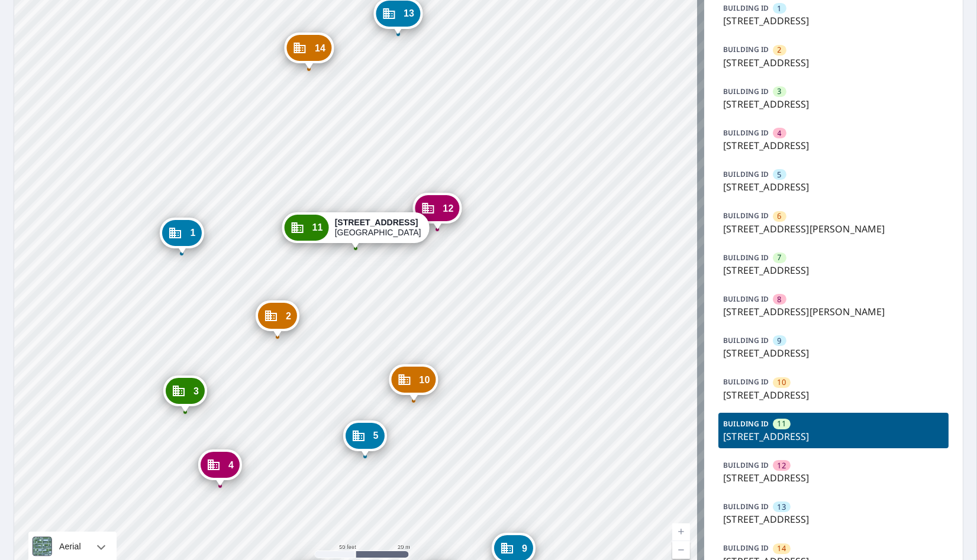 This screenshot has height=560, width=977. I want to click on div: Dropped pin, building 11, Commercial property, 6960 Broadmoor Ct La Vista, NE 68128, so click(356, 230).